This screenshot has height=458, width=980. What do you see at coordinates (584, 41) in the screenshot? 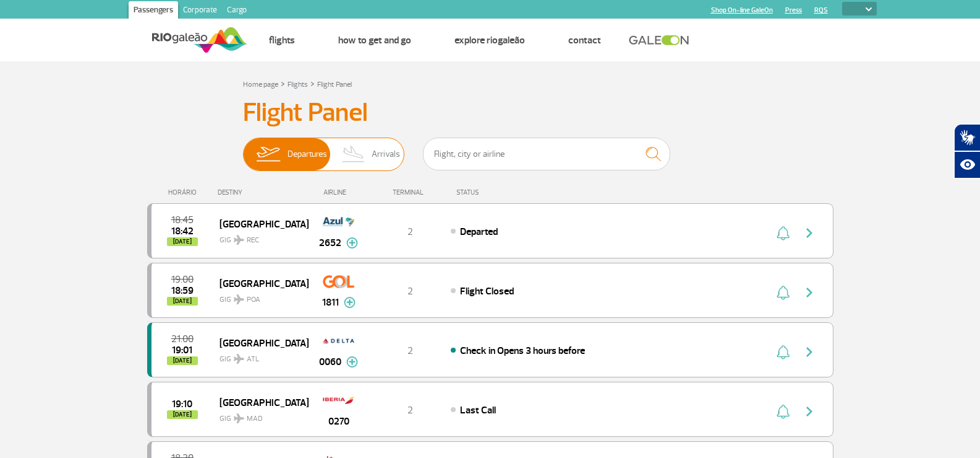
I see `a: Contact` at bounding box center [584, 41].